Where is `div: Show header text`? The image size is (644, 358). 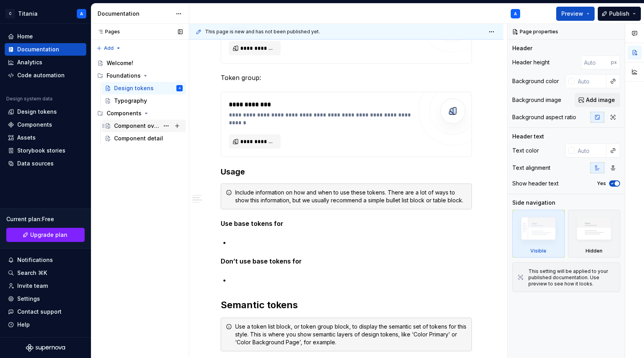 div: Show header text is located at coordinates (535, 183).